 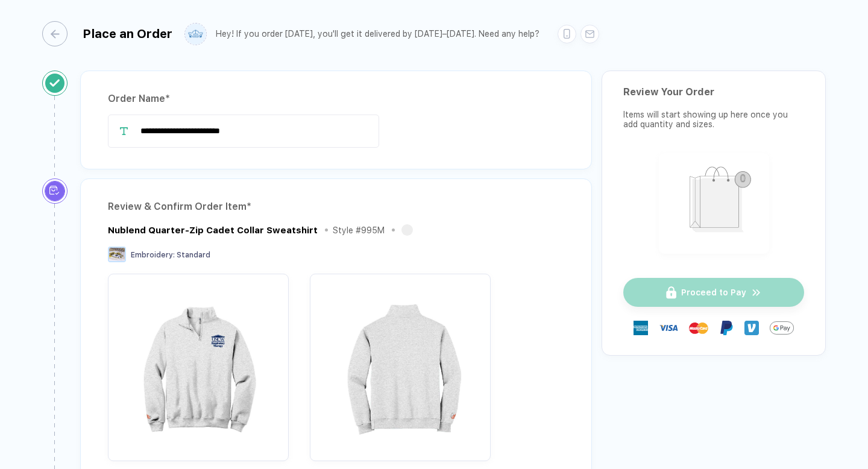 What do you see at coordinates (194, 255) in the screenshot?
I see `span: Standard` at bounding box center [194, 255].